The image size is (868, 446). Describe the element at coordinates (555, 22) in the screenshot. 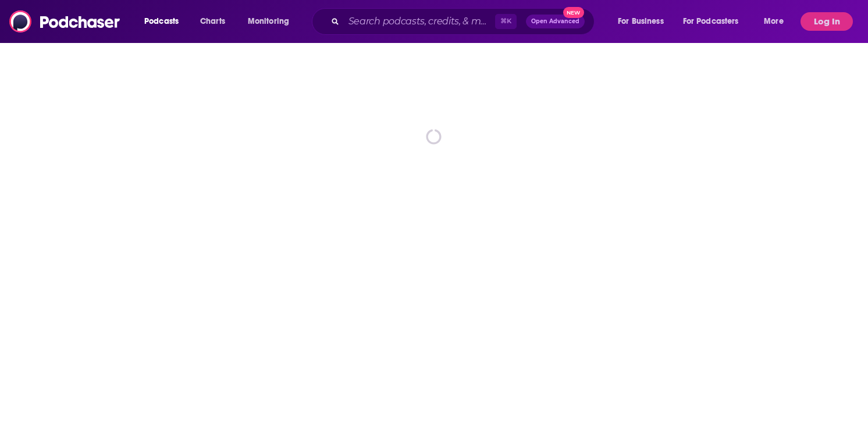

I see `button: Open AdvancedNew` at that location.